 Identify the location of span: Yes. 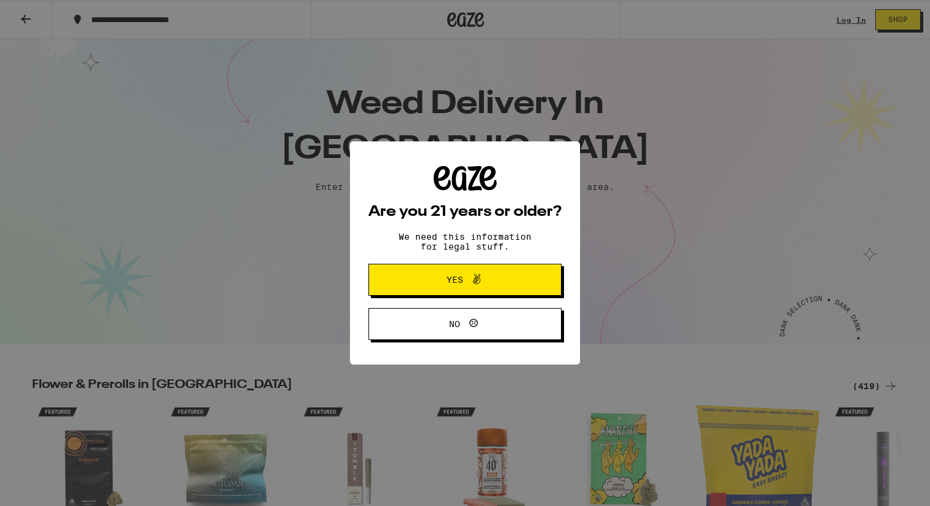
(454, 280).